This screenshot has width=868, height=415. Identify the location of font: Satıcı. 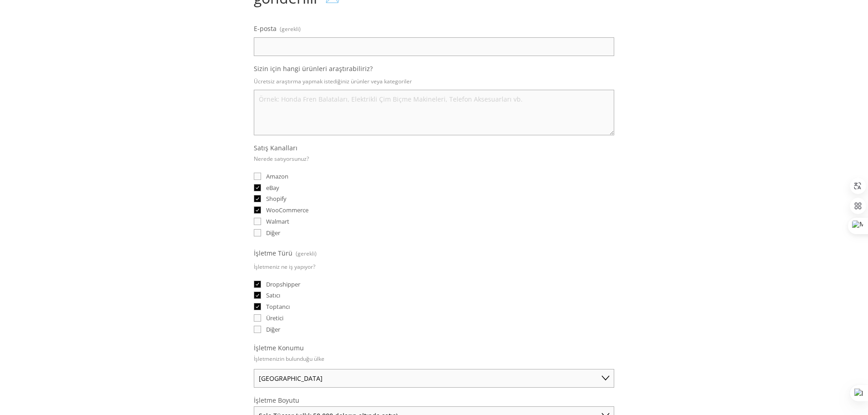
(273, 295).